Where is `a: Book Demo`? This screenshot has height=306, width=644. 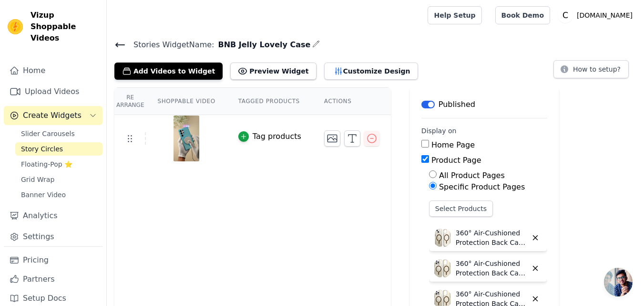
a: Book Demo is located at coordinates (522, 15).